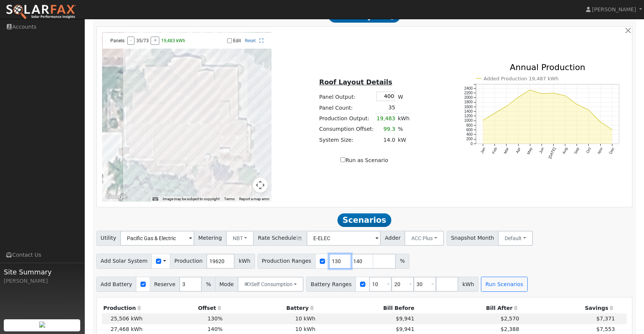 The image size is (644, 334). What do you see at coordinates (346, 119) in the screenshot?
I see `td: Production Output:` at bounding box center [346, 119].